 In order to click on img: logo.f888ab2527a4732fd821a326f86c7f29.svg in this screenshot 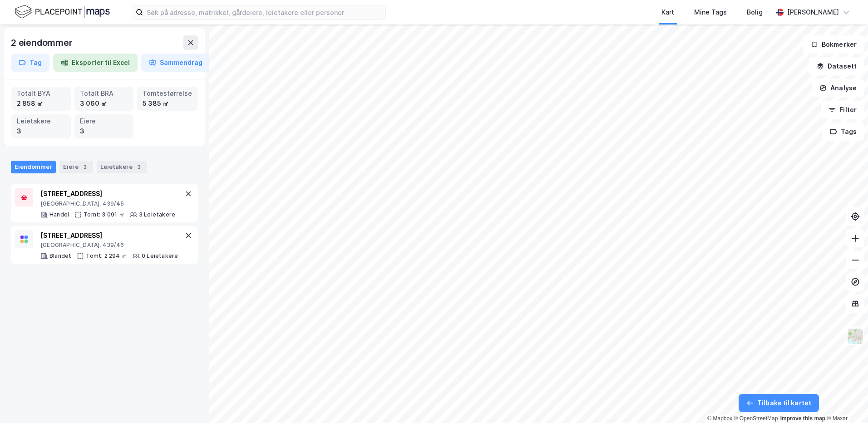, I will do `click(62, 12)`.